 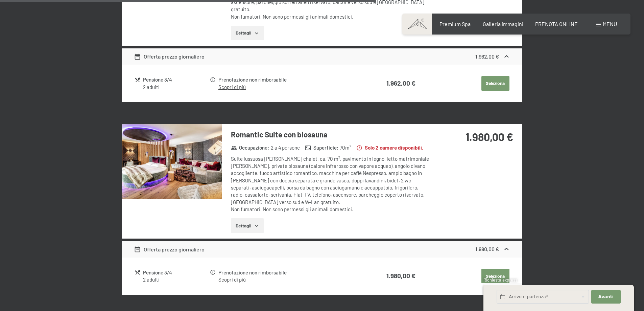 What do you see at coordinates (610, 24) in the screenshot?
I see `span: Menu` at bounding box center [610, 24].